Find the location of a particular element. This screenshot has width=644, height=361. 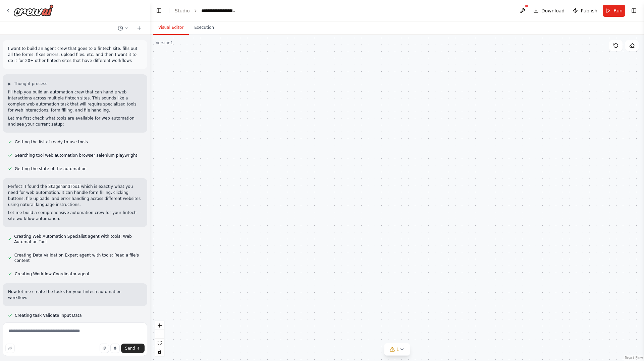

button: Show right sidebar is located at coordinates (633, 11).